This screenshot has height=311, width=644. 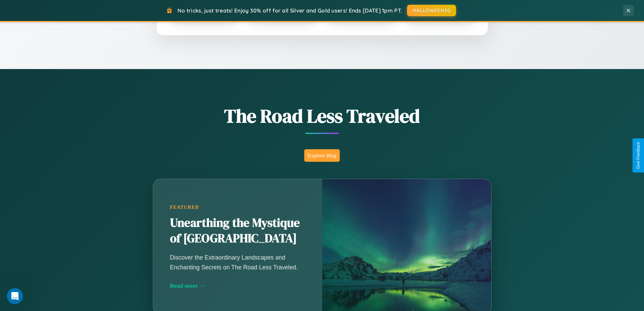 What do you see at coordinates (238, 207) in the screenshot?
I see `div: Featured` at bounding box center [238, 207].